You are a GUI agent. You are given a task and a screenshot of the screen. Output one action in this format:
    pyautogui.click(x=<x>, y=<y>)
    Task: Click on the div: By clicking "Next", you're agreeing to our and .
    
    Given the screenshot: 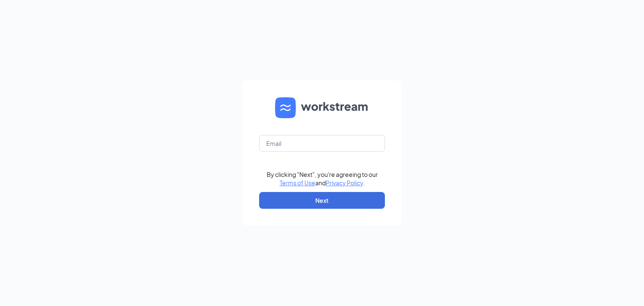 What is the action you would take?
    pyautogui.click(x=322, y=178)
    